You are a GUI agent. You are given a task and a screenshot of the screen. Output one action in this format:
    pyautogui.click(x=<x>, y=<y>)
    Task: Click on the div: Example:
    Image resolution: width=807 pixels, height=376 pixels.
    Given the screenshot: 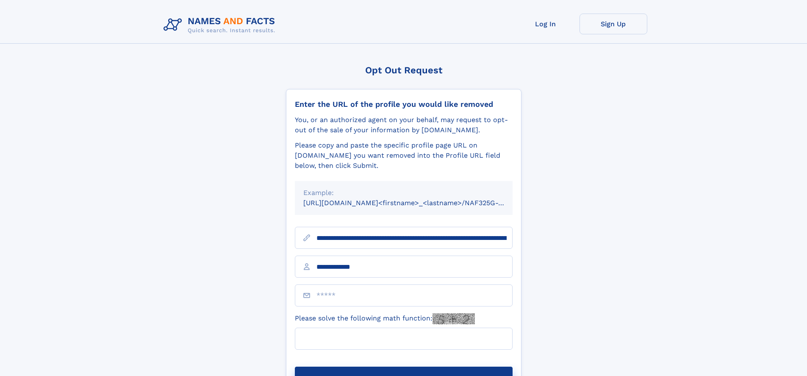 What is the action you would take?
    pyautogui.click(x=404, y=193)
    